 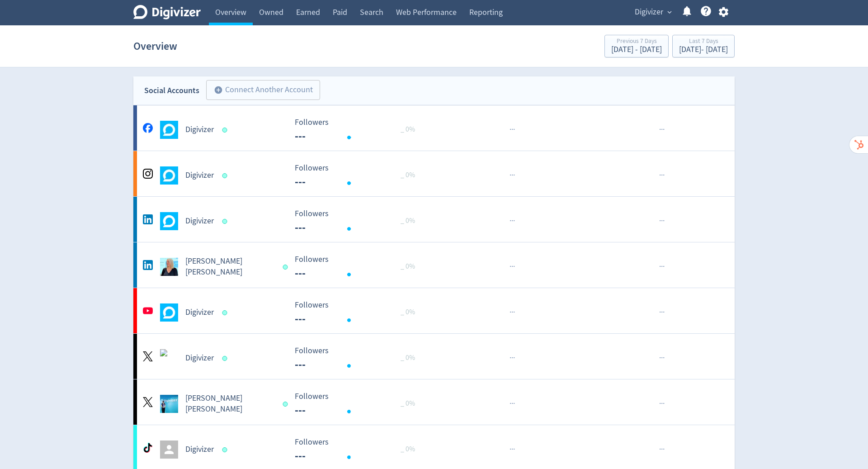 What do you see at coordinates (653, 12) in the screenshot?
I see `button: Digivizer` at bounding box center [653, 12].